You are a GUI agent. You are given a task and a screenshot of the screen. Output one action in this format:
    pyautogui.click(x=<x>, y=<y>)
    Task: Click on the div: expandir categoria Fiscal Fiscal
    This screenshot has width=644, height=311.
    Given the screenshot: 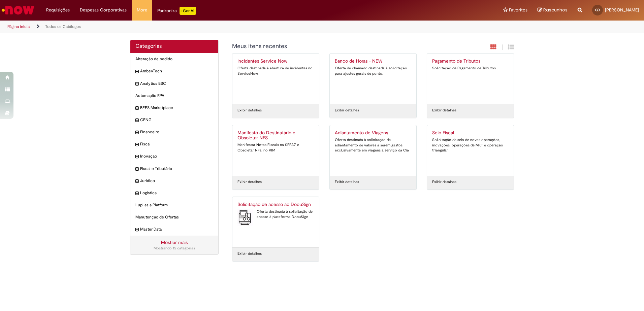 What is the action you would take?
    pyautogui.click(x=174, y=144)
    